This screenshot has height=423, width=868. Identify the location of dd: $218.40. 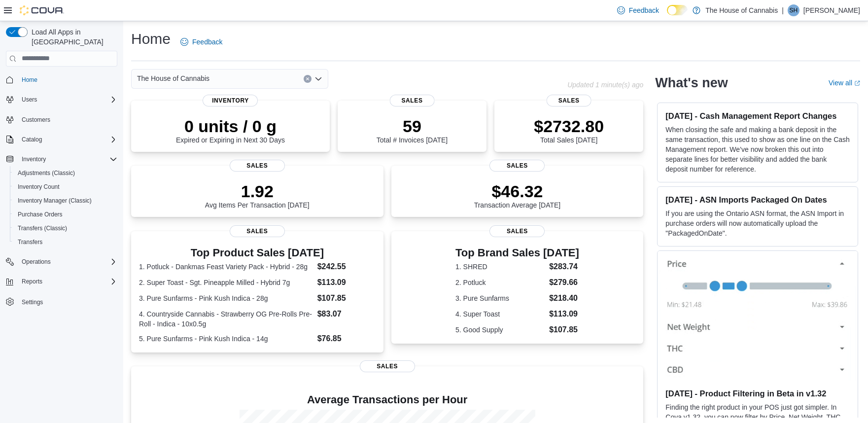
(564, 298).